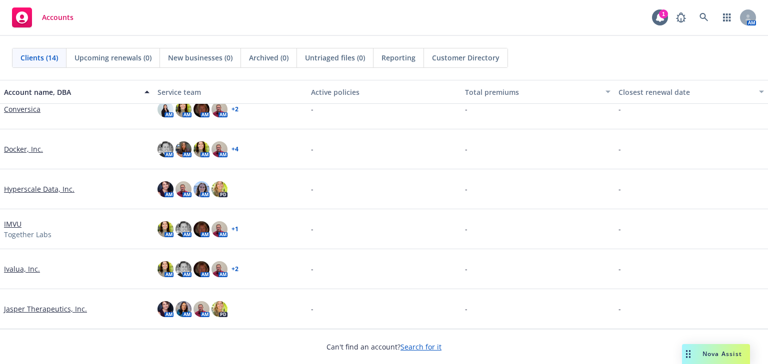 This screenshot has height=364, width=768. Describe the element at coordinates (383, 92) in the screenshot. I see `button: Active policies` at that location.